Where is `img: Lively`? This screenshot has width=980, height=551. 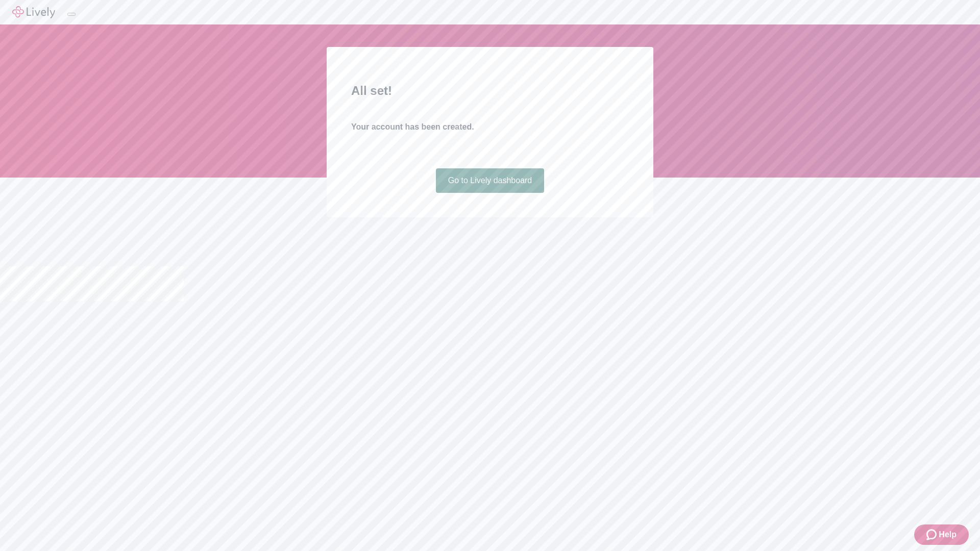
img: Lively is located at coordinates (33, 12).